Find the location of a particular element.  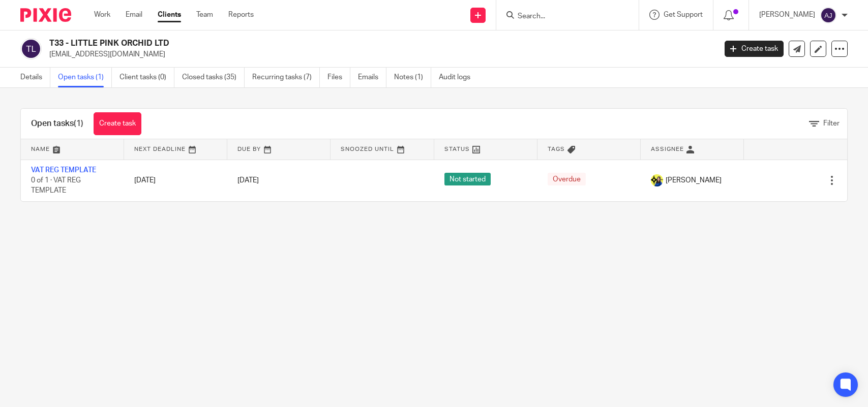

span: Tags is located at coordinates (556, 149).